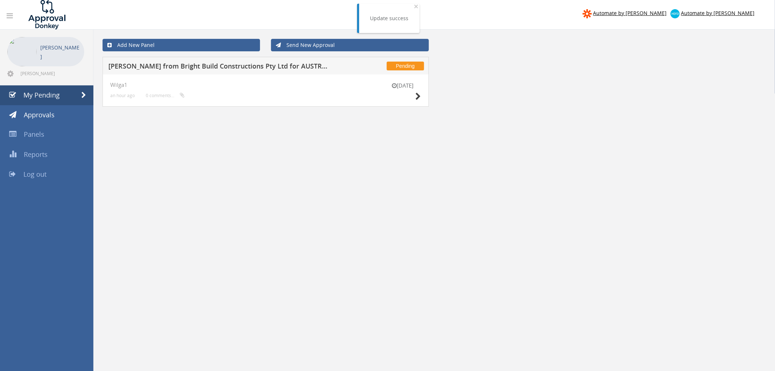 Image resolution: width=775 pixels, height=371 pixels. I want to click on h4: Wilga1, so click(266, 85).